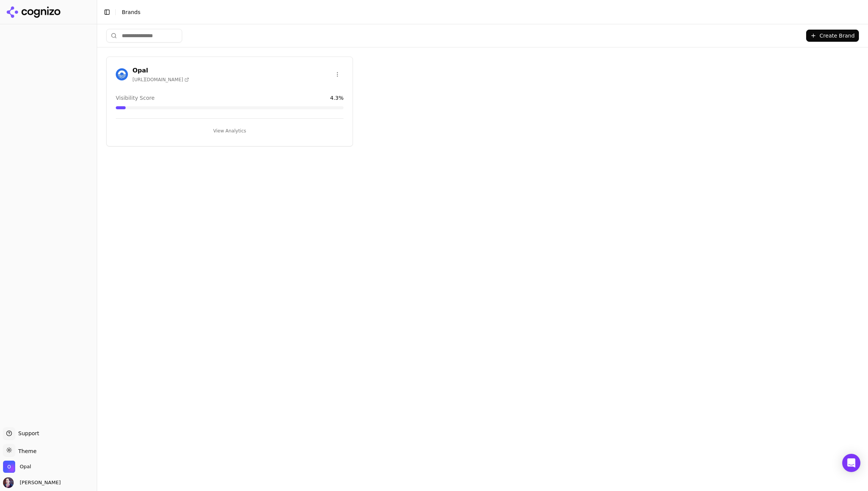  What do you see at coordinates (131, 12) in the screenshot?
I see `span: Brands` at bounding box center [131, 12].